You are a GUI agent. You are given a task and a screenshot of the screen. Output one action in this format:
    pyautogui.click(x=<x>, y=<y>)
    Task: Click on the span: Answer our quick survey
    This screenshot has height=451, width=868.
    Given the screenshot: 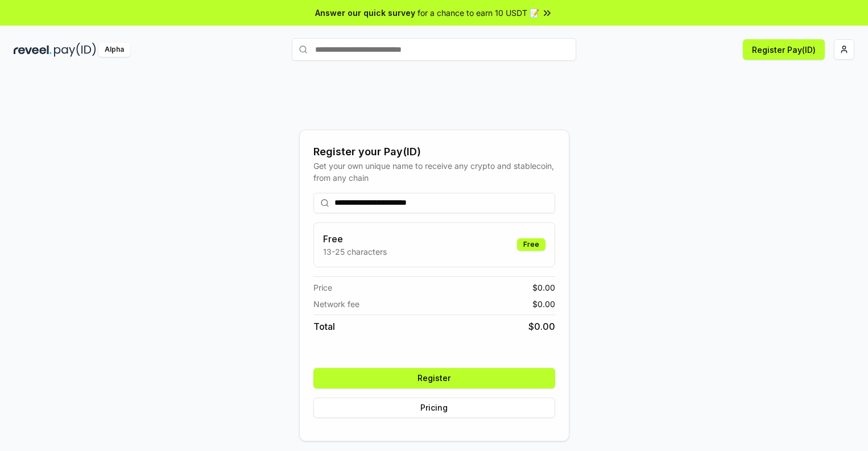 What is the action you would take?
    pyautogui.click(x=365, y=13)
    